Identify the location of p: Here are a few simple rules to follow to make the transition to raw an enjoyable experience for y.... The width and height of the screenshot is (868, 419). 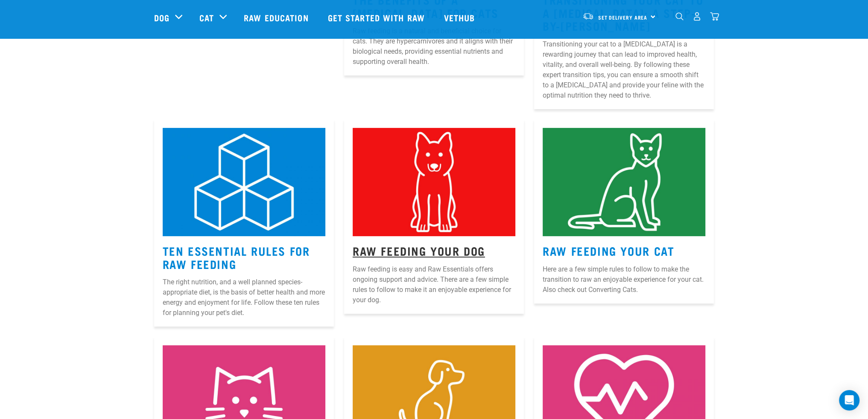
(624, 280).